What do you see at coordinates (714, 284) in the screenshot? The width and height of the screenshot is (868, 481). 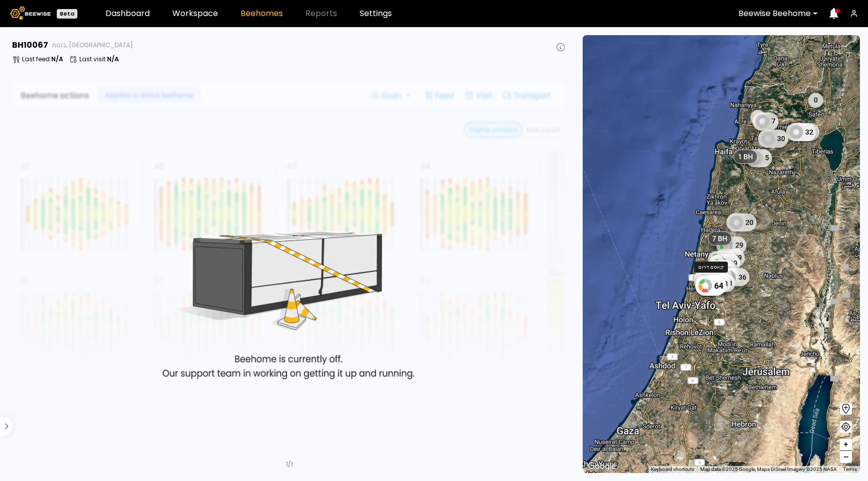 I see `div: 118` at bounding box center [714, 284].